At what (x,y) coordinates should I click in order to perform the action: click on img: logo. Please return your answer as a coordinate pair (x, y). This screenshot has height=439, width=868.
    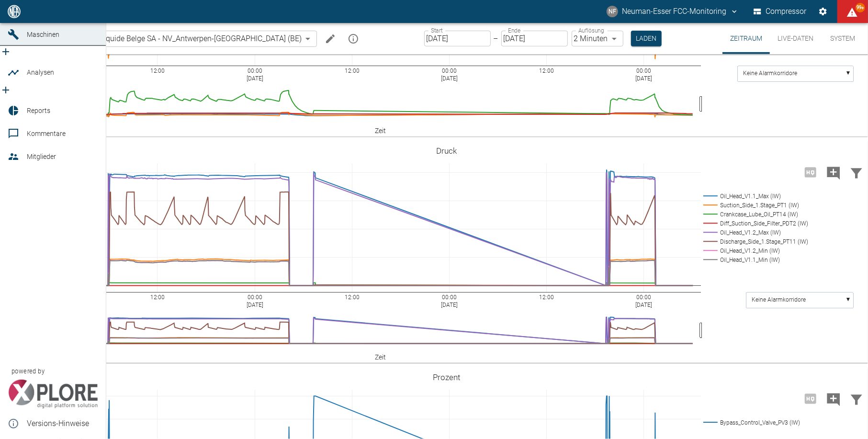
    Looking at the image, I should click on (14, 11).